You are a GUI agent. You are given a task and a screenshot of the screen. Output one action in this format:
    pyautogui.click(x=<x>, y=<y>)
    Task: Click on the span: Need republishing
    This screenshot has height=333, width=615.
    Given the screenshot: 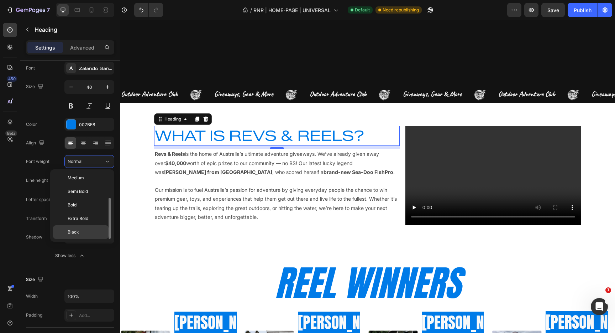 What is the action you would take?
    pyautogui.click(x=401, y=10)
    